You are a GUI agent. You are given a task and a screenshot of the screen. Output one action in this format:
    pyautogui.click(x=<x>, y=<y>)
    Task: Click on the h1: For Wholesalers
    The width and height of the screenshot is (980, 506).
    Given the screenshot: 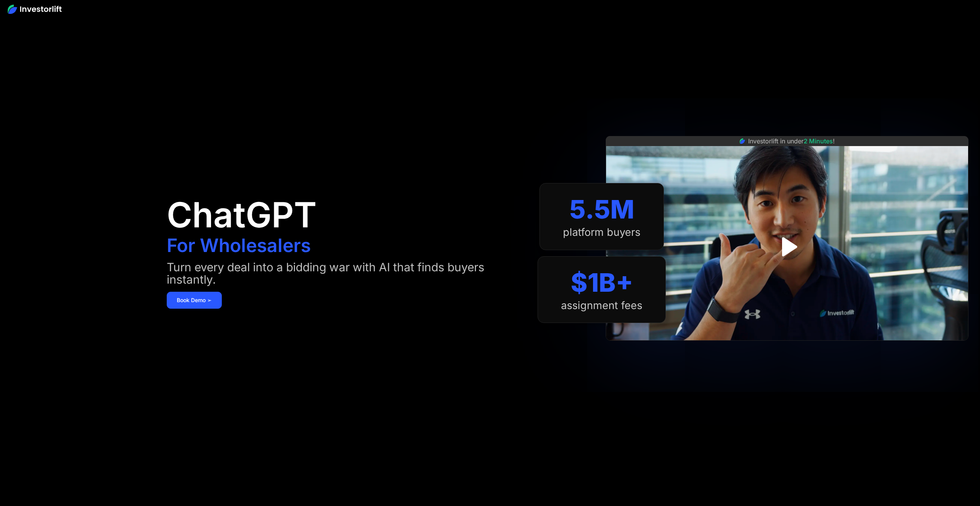 What is the action you would take?
    pyautogui.click(x=239, y=246)
    